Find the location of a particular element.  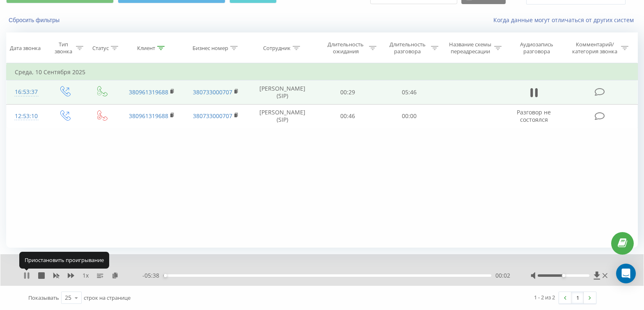

div: Комментарий/категория звонка is located at coordinates (595, 48).